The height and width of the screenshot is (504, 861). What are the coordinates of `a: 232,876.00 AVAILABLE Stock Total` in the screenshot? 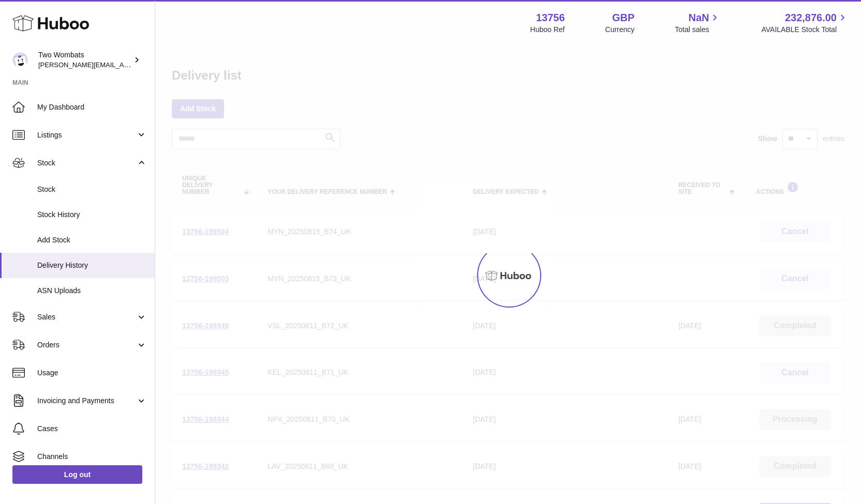 It's located at (805, 23).